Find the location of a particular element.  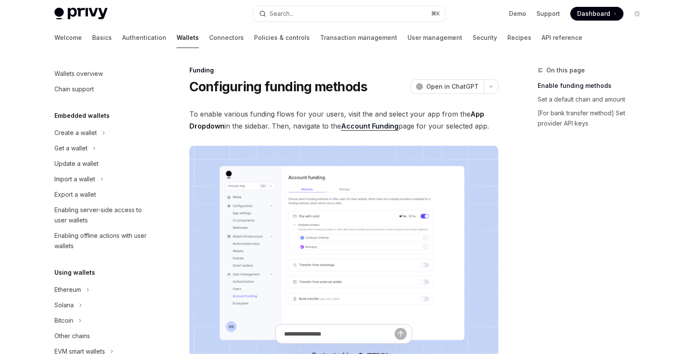

a: Welcome is located at coordinates (68, 38).